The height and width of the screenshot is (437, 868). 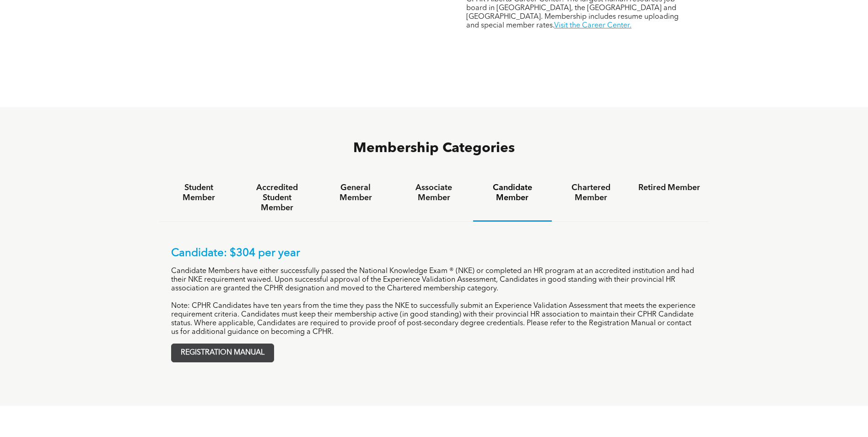 What do you see at coordinates (223, 353) in the screenshot?
I see `span: REGISTRATION MANUAL` at bounding box center [223, 353].